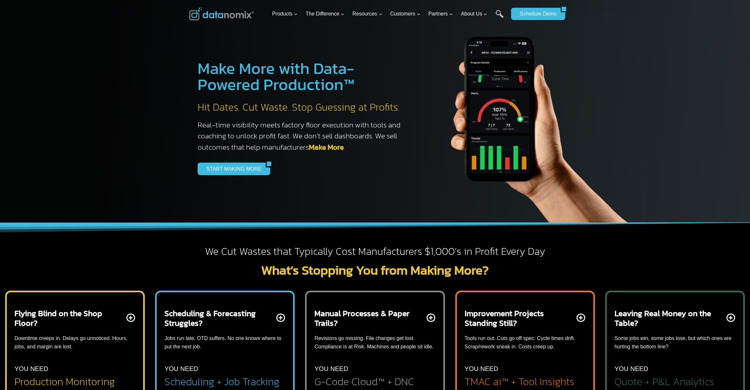 The height and width of the screenshot is (390, 750). Describe the element at coordinates (222, 382) in the screenshot. I see `h2: Scheduling + Job Tracking` at that location.